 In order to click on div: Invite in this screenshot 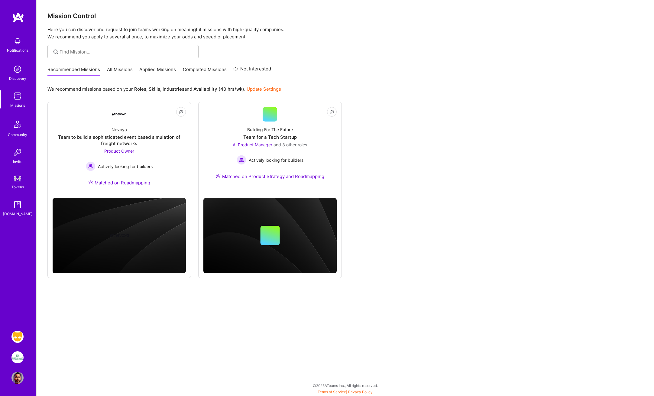, I will do `click(18, 161)`.